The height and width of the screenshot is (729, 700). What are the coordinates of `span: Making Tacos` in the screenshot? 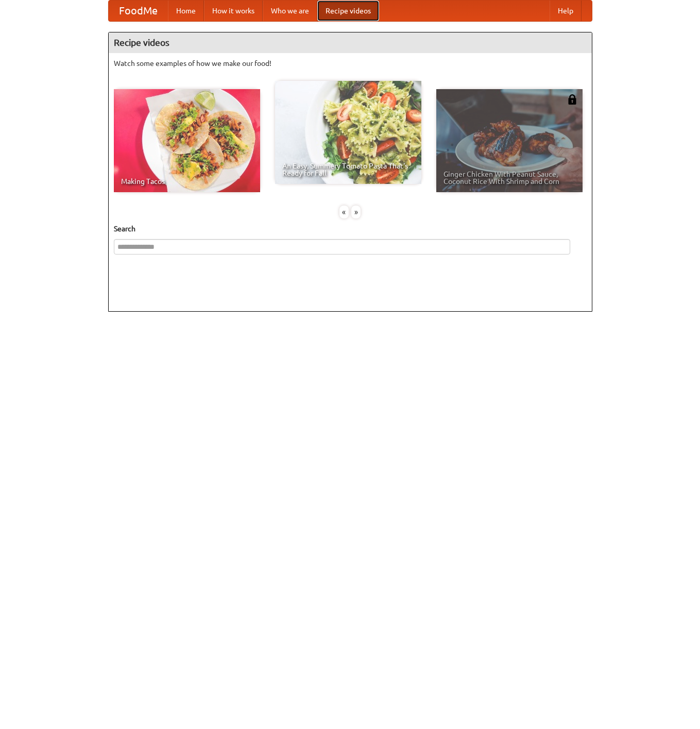 It's located at (187, 181).